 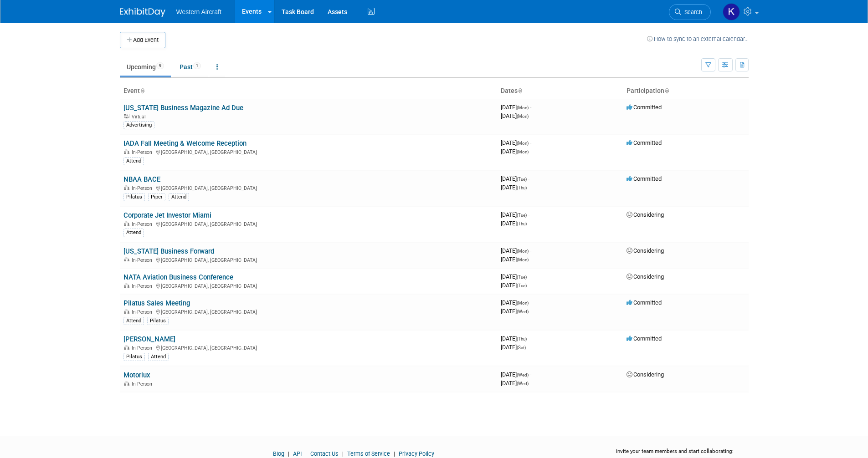 I want to click on a: Past1, so click(x=190, y=67).